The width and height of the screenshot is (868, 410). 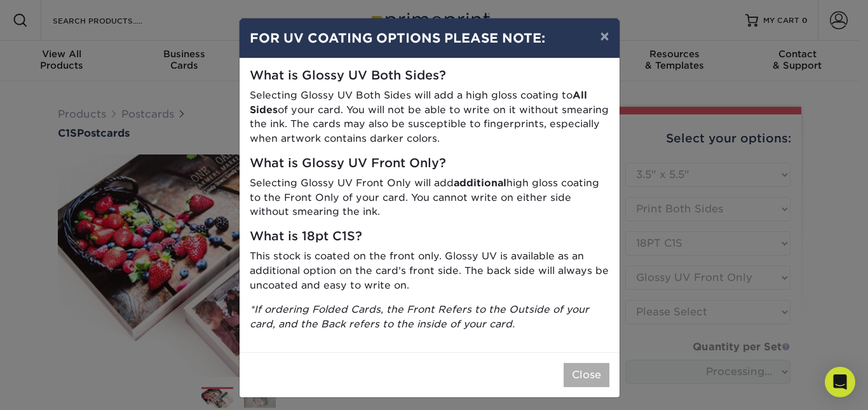 What do you see at coordinates (419, 317) in the screenshot?
I see `i: *If ordering Folded Cards, the Front Refers to the Outside of your card, and the Back refers to t...` at bounding box center [419, 317].